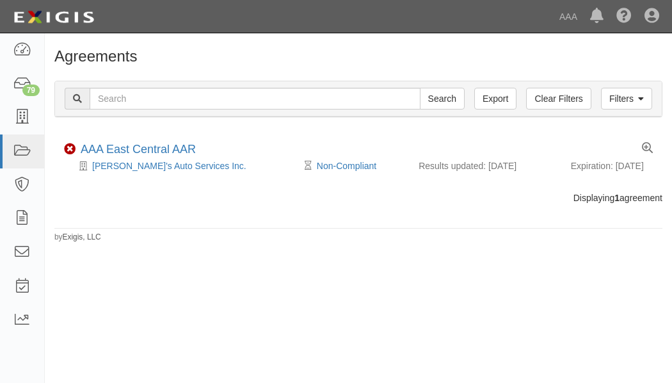 This screenshot has width=672, height=383. What do you see at coordinates (358, 56) in the screenshot?
I see `h1: Agreements` at bounding box center [358, 56].